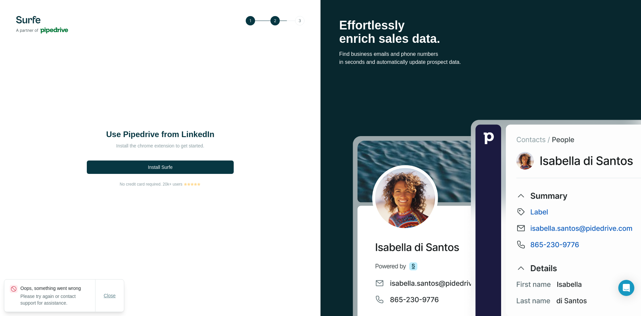  What do you see at coordinates (627, 288) in the screenshot?
I see `div: Open Intercom Messenger` at bounding box center [627, 288].